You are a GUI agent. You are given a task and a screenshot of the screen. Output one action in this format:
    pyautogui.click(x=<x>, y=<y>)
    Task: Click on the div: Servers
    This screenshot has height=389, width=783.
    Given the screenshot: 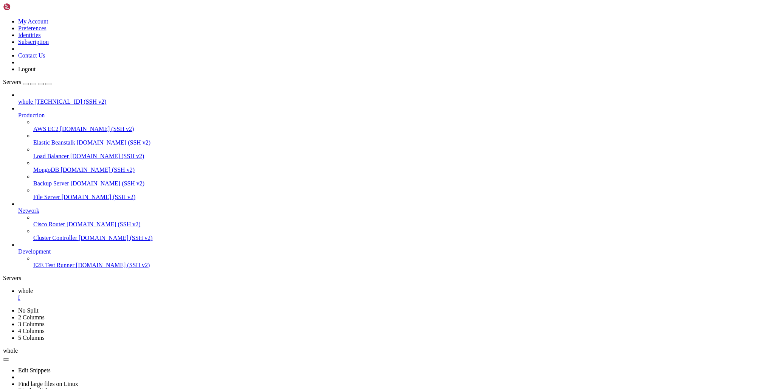 What is the action you would take?
    pyautogui.click(x=391, y=278)
    